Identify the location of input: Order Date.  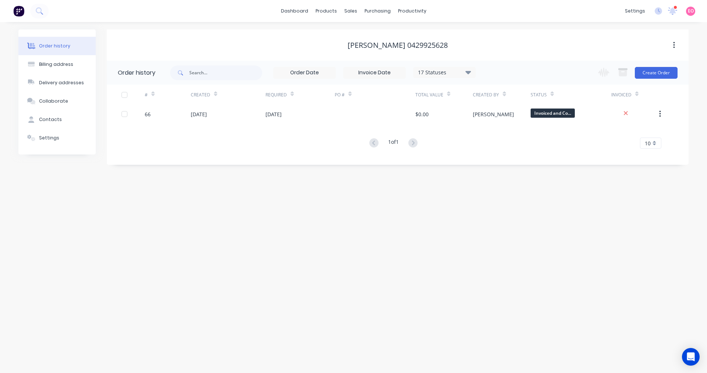
(304, 73).